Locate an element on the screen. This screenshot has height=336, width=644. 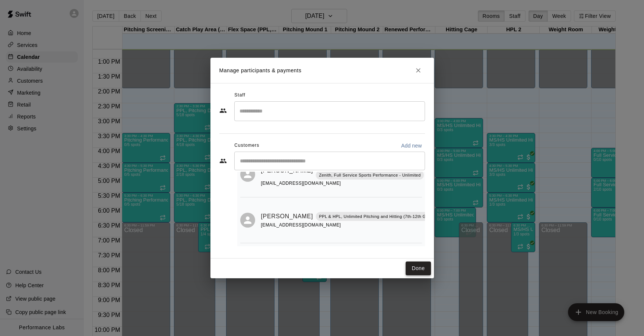
p: PPL & HPL, Unlimited Pitching and Hitting (7th-12th Grade) is located at coordinates (377, 216).